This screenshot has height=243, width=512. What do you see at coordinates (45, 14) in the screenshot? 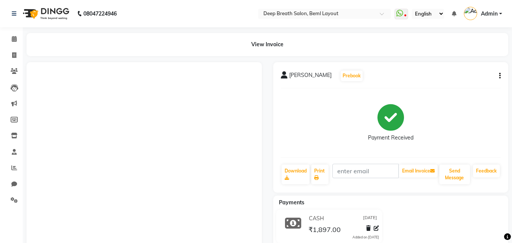
I see `img: logo` at bounding box center [45, 14].